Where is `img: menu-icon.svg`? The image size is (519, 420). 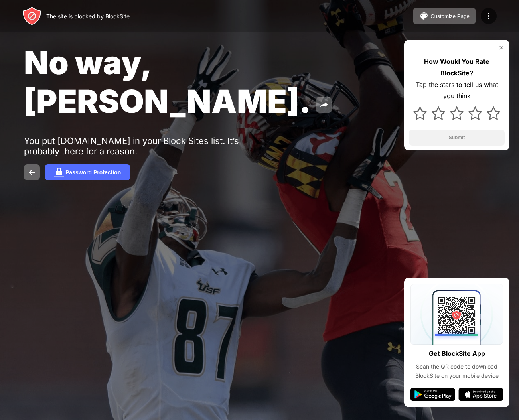
img: menu-icon.svg is located at coordinates (489, 16).